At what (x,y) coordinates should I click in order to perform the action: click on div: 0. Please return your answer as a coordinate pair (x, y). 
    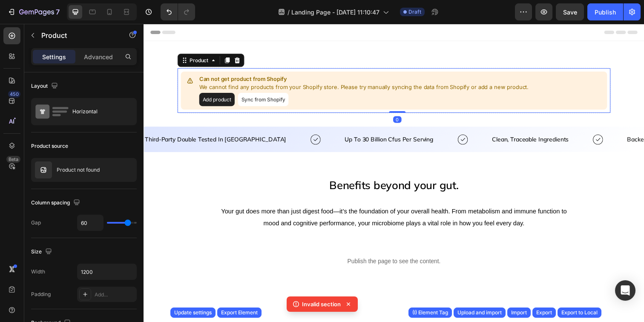
    Looking at the image, I should click on (259, 98).